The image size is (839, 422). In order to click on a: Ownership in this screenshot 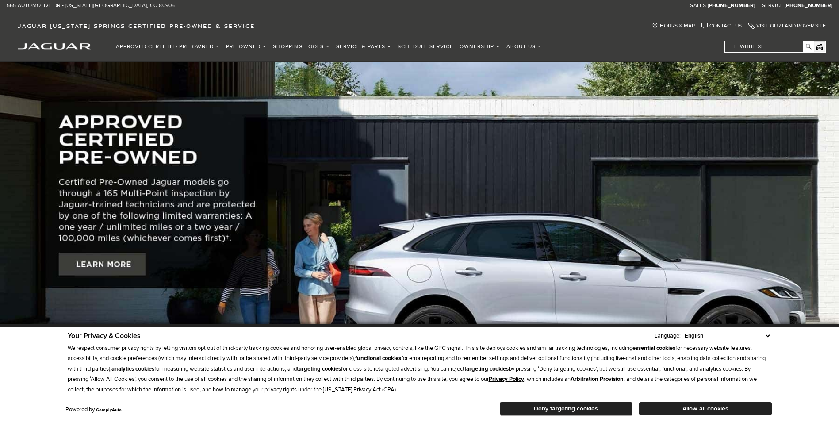, I will do `click(480, 46)`.